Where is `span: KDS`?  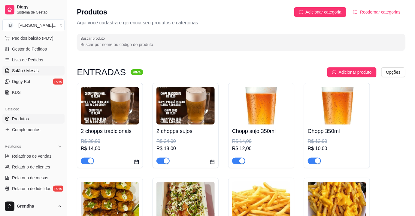 span: KDS is located at coordinates (16, 92).